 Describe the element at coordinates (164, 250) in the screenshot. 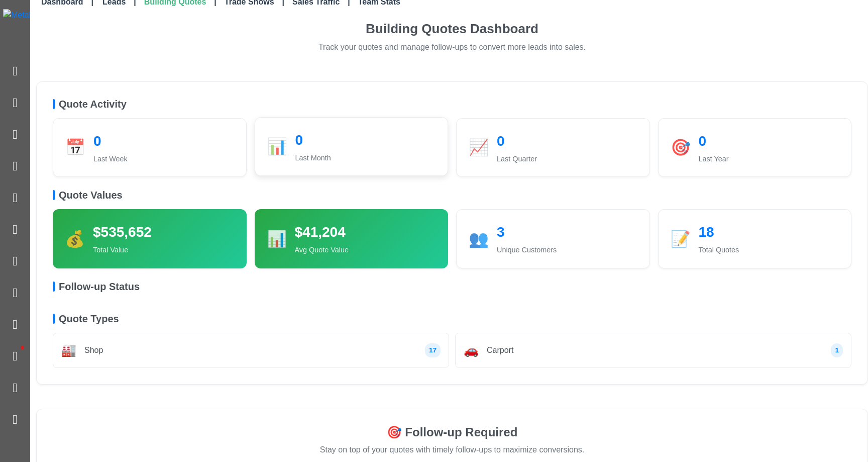

I see `div: Total Value` at that location.